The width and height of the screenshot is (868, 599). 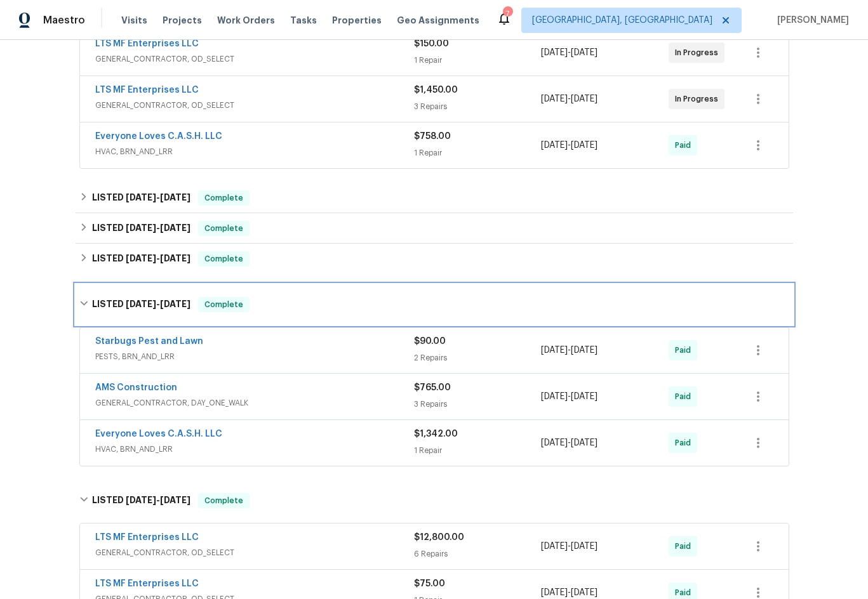 What do you see at coordinates (303, 21) in the screenshot?
I see `span: Tasks` at bounding box center [303, 21].